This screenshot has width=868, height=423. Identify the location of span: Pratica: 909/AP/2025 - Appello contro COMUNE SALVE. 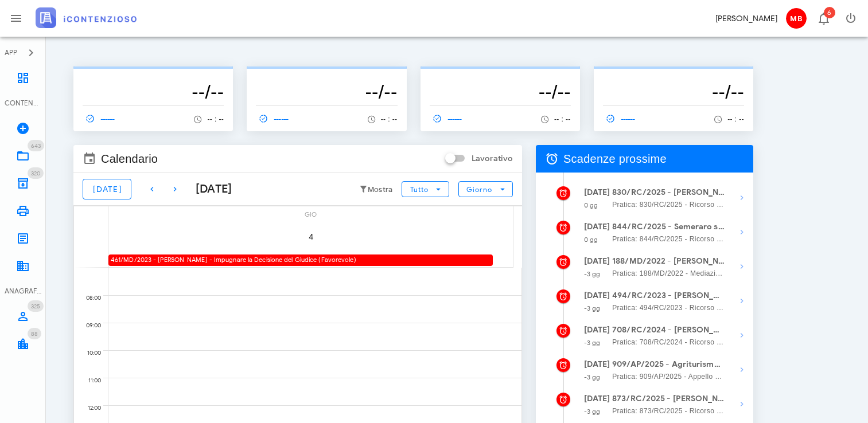
(668, 377).